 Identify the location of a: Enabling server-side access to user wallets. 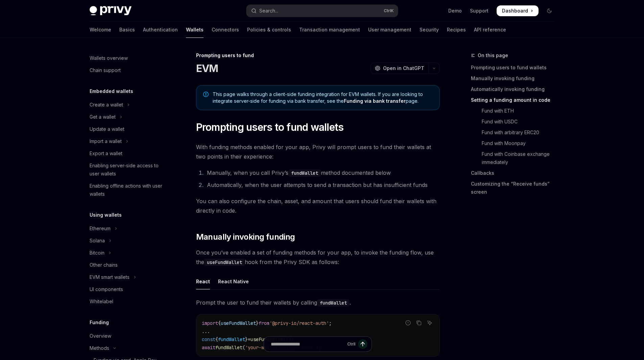
(127, 170).